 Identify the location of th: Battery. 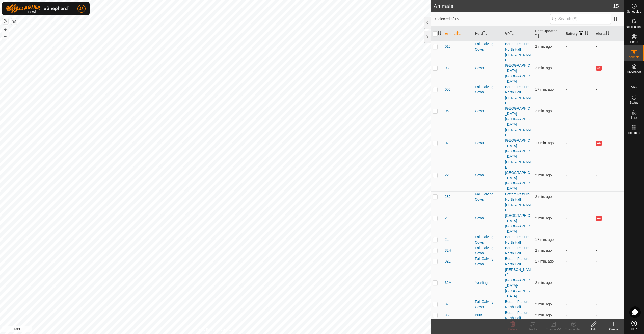
(579, 34).